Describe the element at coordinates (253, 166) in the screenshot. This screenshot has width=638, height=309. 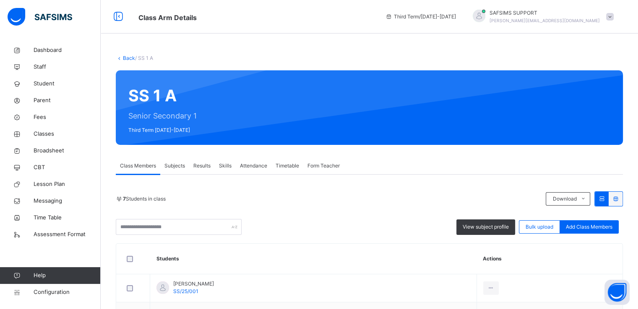
I see `span: Attendance` at that location.